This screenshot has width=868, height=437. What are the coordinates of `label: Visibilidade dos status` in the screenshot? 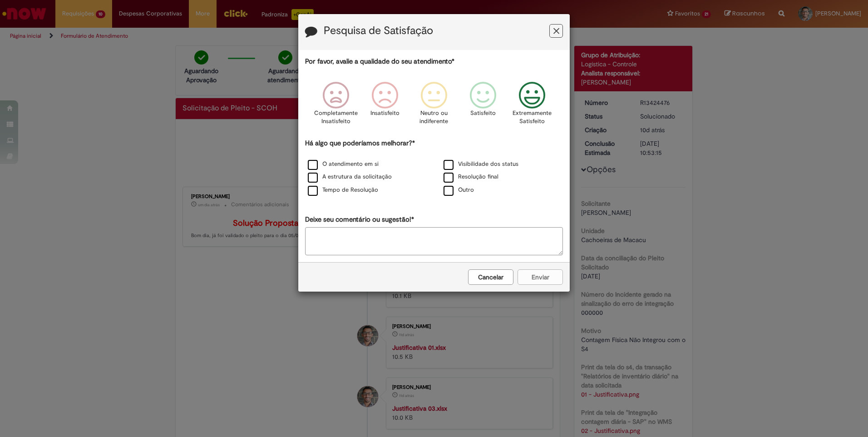 It's located at (480, 164).